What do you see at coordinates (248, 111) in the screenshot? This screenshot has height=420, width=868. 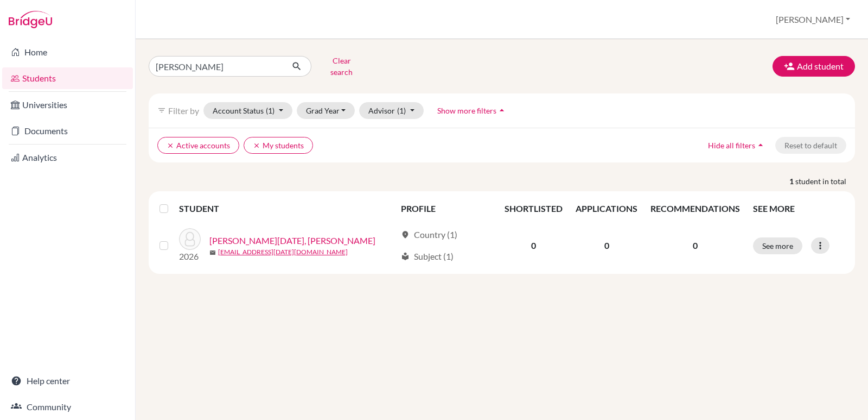 I see `button: Account Status(1)` at bounding box center [248, 111].